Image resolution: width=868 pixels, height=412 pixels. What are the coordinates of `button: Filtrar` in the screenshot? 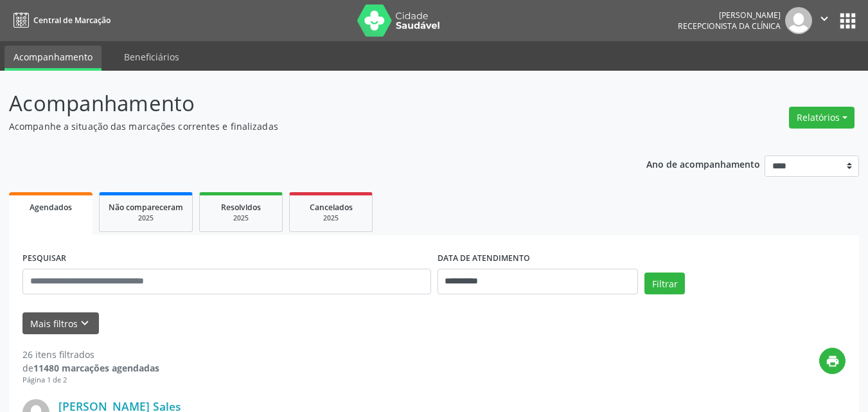 It's located at (664, 284).